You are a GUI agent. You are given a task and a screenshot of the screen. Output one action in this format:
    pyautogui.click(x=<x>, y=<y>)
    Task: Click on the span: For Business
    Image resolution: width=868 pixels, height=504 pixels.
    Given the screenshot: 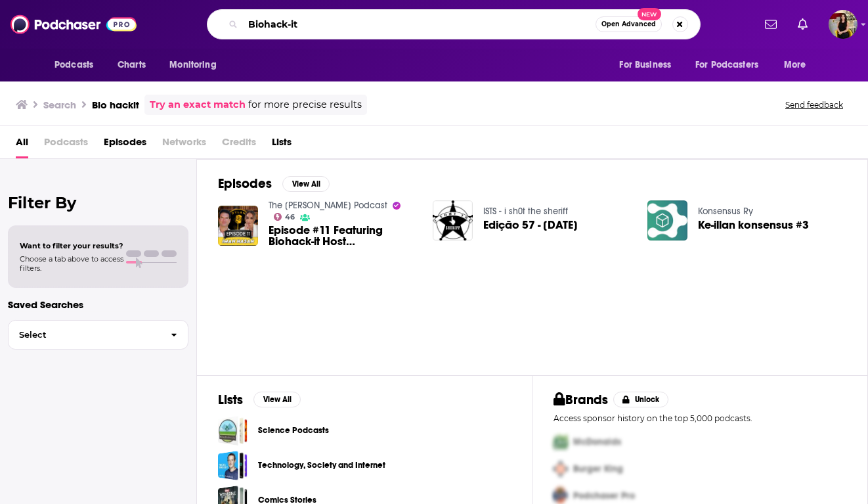 What is the action you would take?
    pyautogui.click(x=645, y=65)
    